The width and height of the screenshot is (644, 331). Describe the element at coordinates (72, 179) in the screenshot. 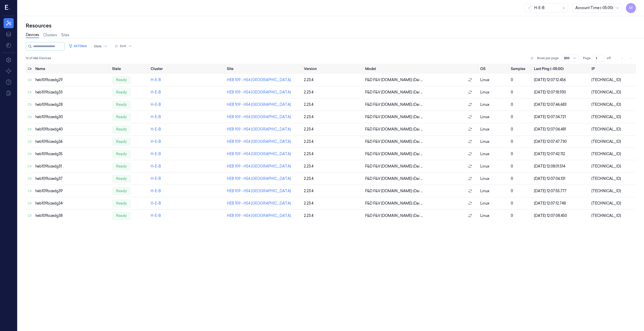

I see `div: heb109bizedg37` at that location.